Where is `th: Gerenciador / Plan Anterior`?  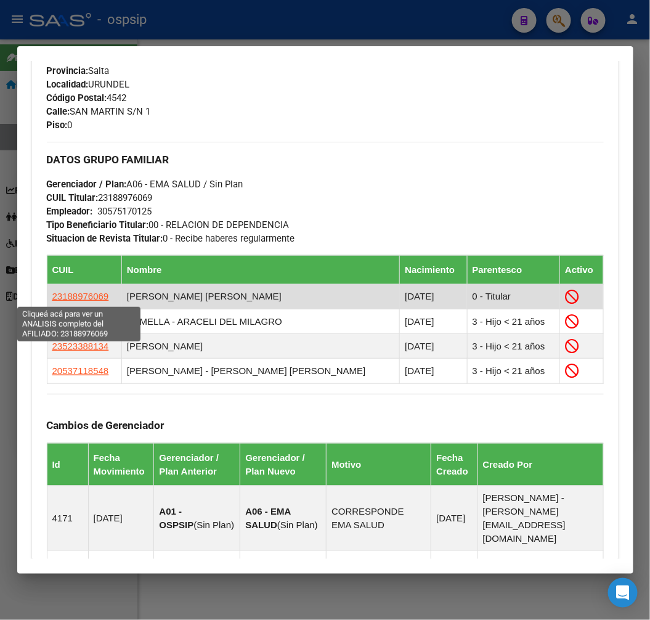
th: Gerenciador / Plan Anterior is located at coordinates (197, 464).